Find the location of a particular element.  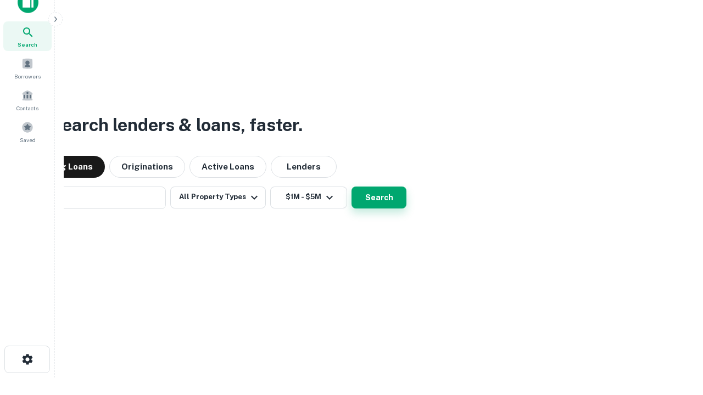

button: $1M - $5M is located at coordinates (309, 198).